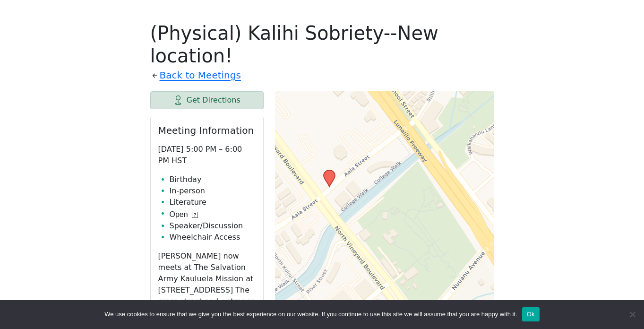  Describe the element at coordinates (184, 214) in the screenshot. I see `button: Open` at that location.